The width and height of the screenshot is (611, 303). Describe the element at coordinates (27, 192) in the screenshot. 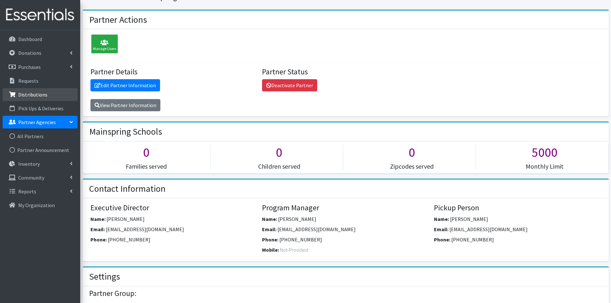

I see `p: Reports` at that location.